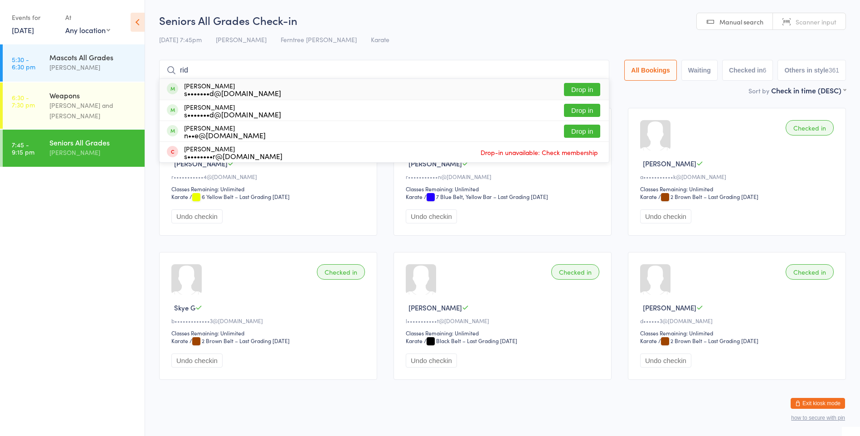 The height and width of the screenshot is (436, 860). I want to click on div: Seniors All Grades, so click(93, 142).